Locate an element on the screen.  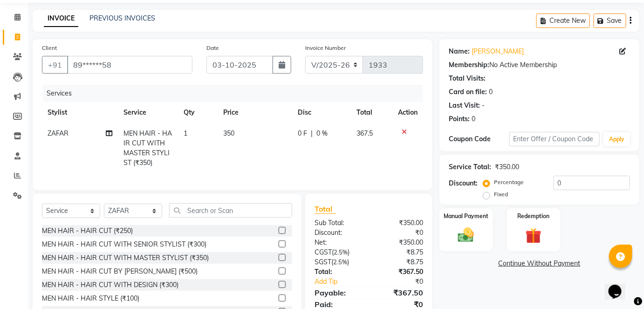
th: Price is located at coordinates (255, 113).